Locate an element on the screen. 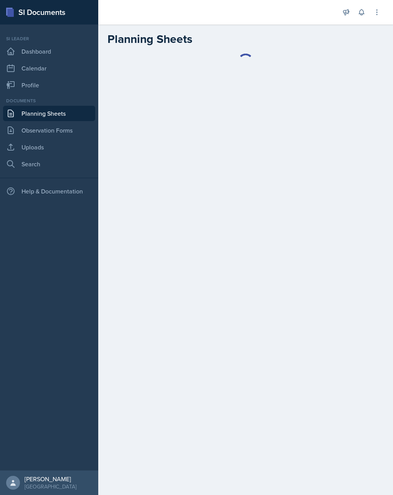 This screenshot has height=495, width=393. a: Observation Forms is located at coordinates (49, 130).